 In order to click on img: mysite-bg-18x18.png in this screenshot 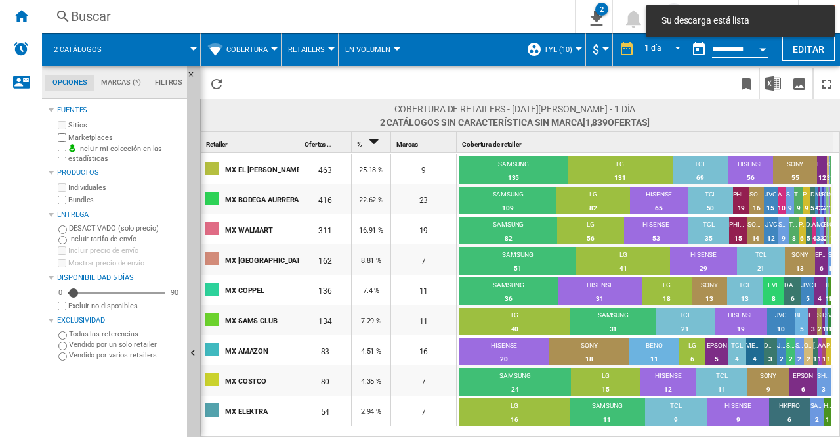, I will do `click(72, 148)`.